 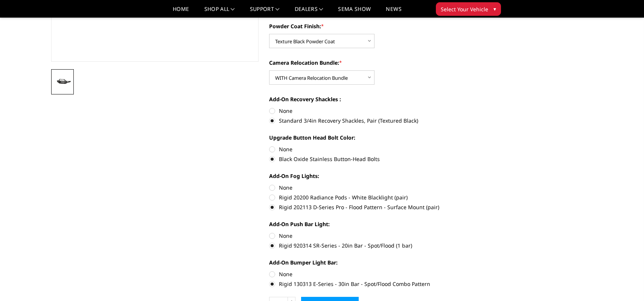 I want to click on label: Upgrade Button Head Bolt Color:, so click(x=373, y=137).